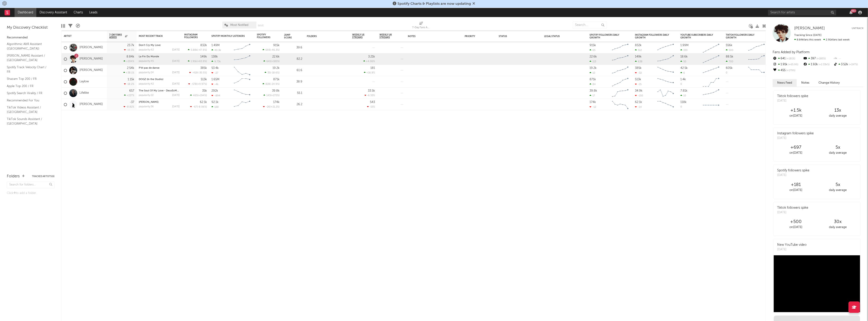  What do you see at coordinates (796, 185) in the screenshot?
I see `div: +181` at bounding box center [796, 185].